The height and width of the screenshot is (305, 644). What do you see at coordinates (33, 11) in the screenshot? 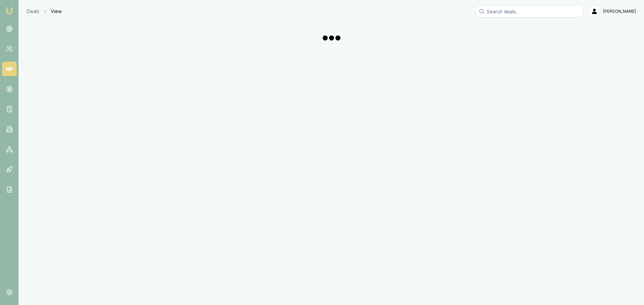
I see `a: Deals` at bounding box center [33, 11].